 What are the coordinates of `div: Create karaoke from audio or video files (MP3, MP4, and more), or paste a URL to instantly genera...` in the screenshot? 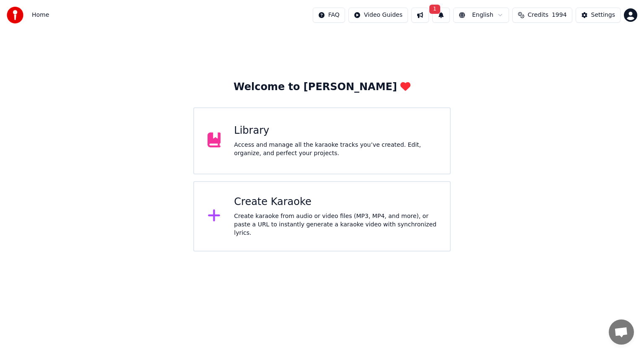 It's located at (335, 225).